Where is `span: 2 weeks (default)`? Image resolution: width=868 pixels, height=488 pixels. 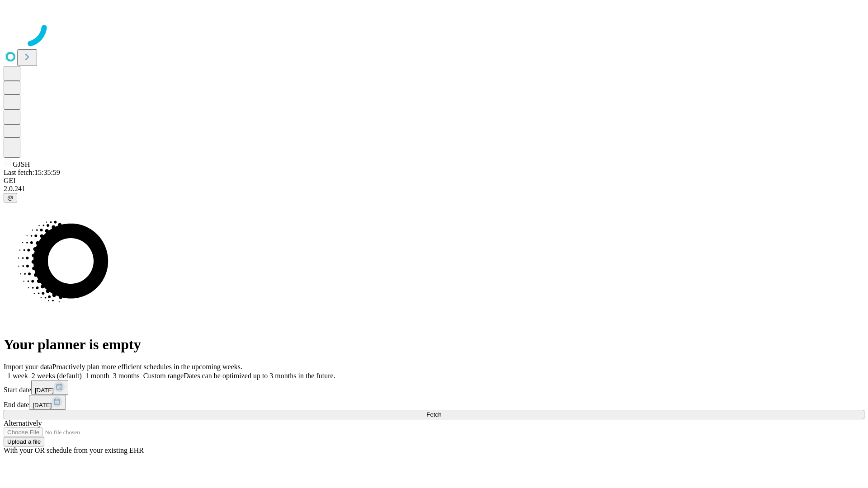 span: 2 weeks (default) is located at coordinates (56, 375).